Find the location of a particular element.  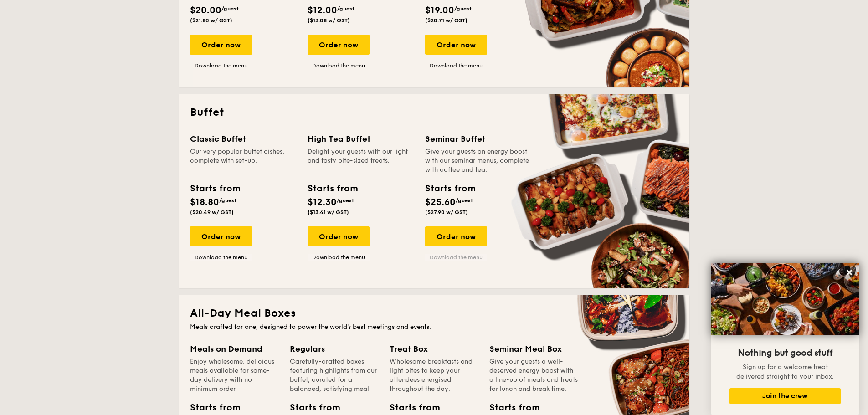

img: DSC07876-Edit02-Large.jpeg is located at coordinates (785, 299).